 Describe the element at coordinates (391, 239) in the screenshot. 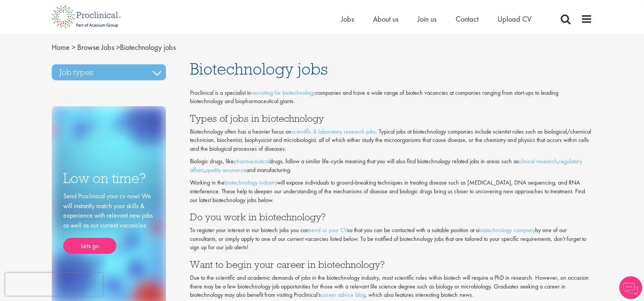

I see `p: To register your interest in our biotech jobs you can so that you can be contacted with a suitabl...` at that location.